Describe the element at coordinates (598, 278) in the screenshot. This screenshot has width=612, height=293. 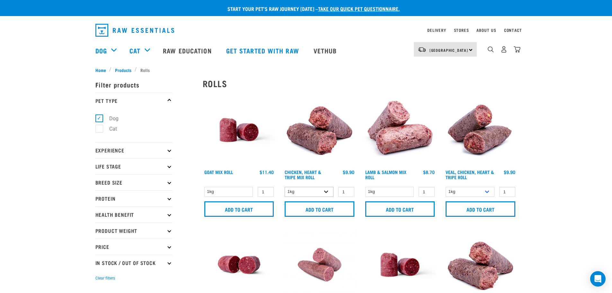
I see `div: Open Intercom Messenger` at that location.